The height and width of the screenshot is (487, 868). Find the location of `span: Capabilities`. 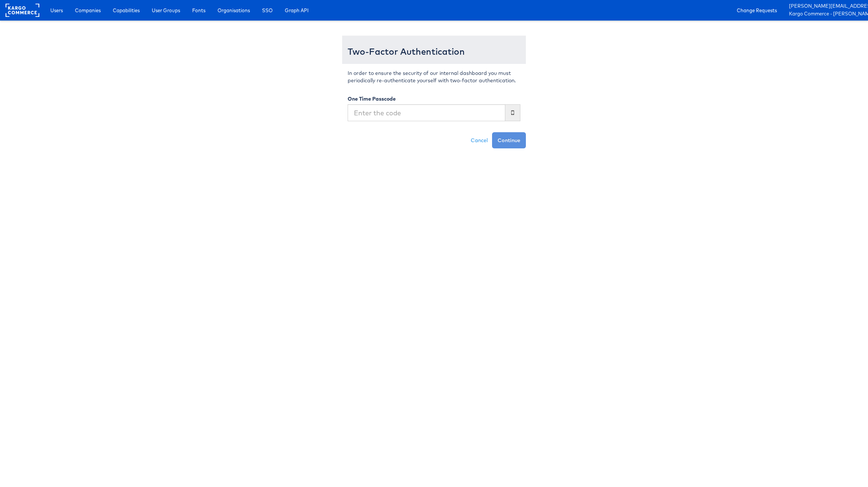

span: Capabilities is located at coordinates (126, 10).